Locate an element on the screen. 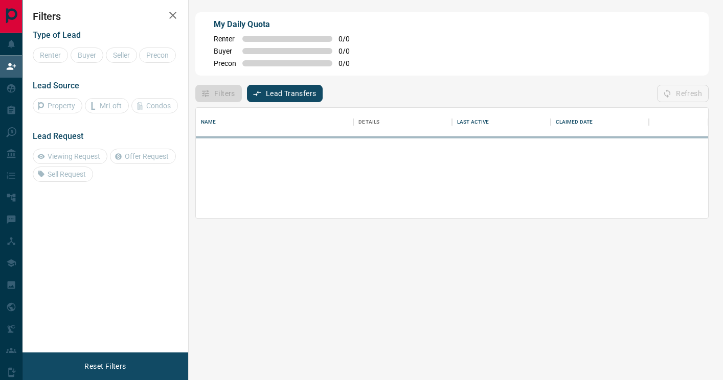 Image resolution: width=723 pixels, height=380 pixels. h2: Filters is located at coordinates (105, 16).